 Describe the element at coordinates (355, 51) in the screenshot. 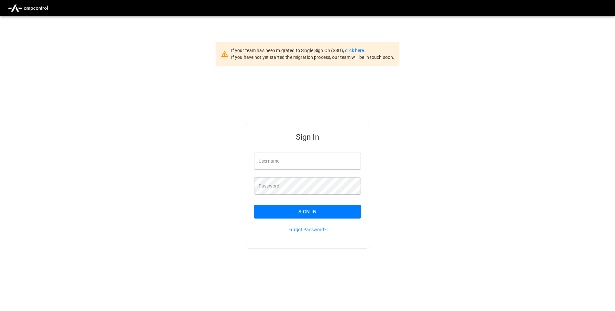

I see `a: click here.` at that location.